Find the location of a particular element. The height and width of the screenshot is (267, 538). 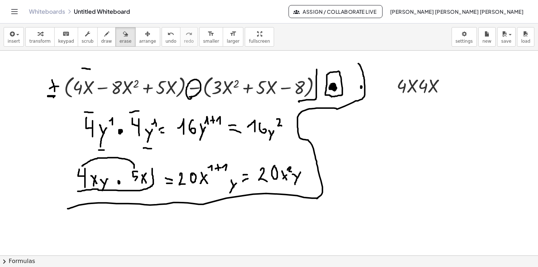

button: transform is located at coordinates (40, 37).